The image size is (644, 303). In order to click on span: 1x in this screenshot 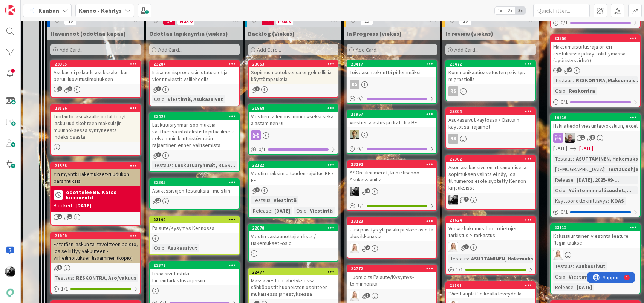, I will do `click(499, 11)`.